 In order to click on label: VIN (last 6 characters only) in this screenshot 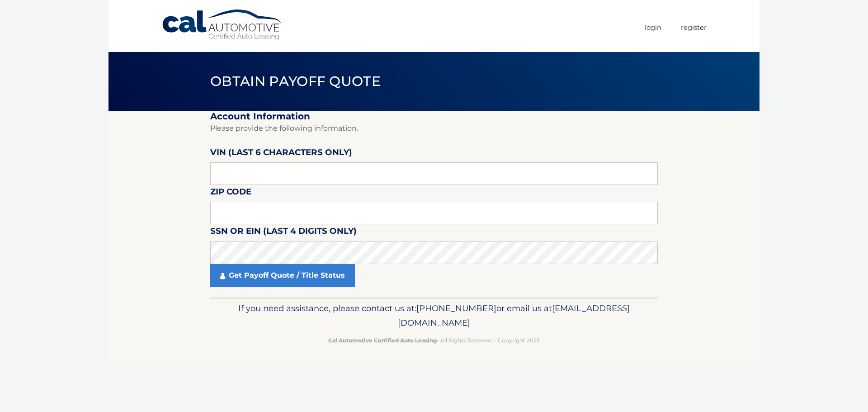, I will do `click(281, 154)`.